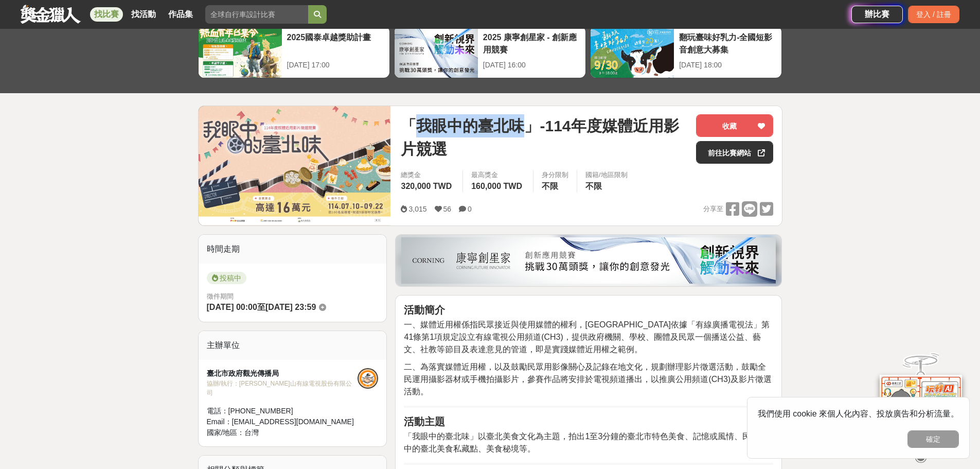 Image resolution: width=980 pixels, height=469 pixels. I want to click on span: 我們使用 cookie 來個人化內容、投放廣告和分析流量。, so click(858, 413).